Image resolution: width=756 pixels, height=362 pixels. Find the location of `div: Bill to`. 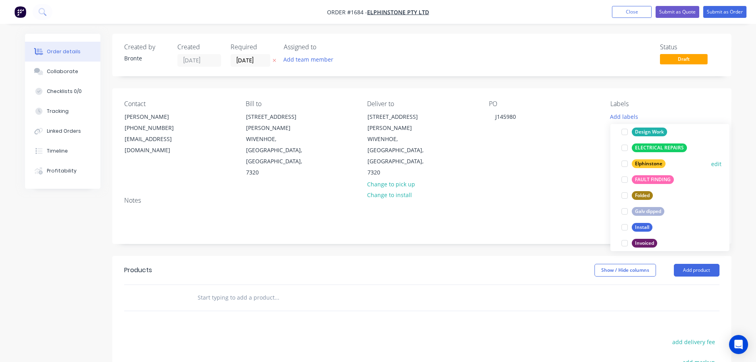

div: Bill to is located at coordinates (300, 104).